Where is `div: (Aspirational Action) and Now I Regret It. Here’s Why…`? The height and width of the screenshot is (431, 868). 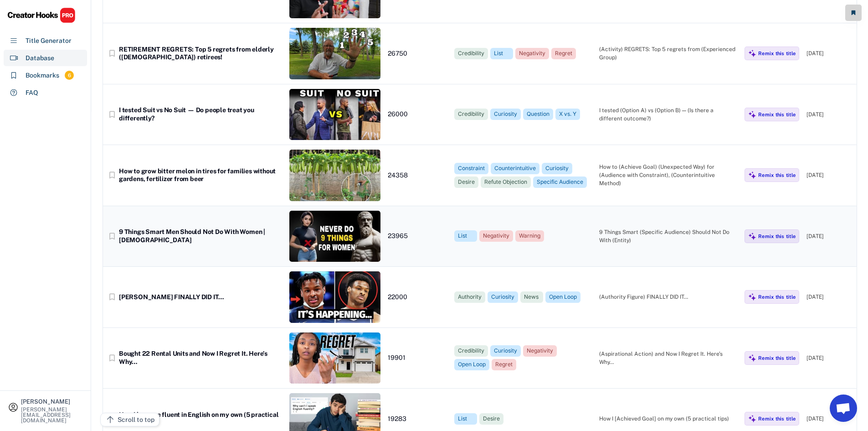
div: (Aspirational Action) and Now I Regret It. Here’s Why… is located at coordinates (668, 358).